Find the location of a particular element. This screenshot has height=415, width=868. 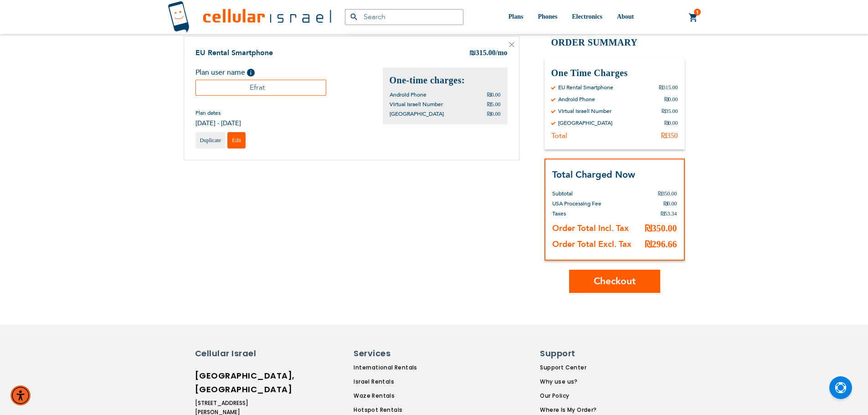

th: Taxes is located at coordinates (597, 214).